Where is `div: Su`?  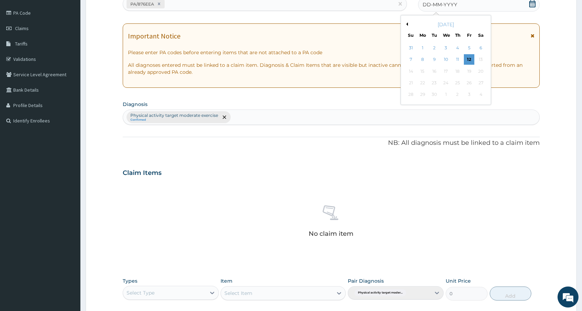
div: Su is located at coordinates (410, 35).